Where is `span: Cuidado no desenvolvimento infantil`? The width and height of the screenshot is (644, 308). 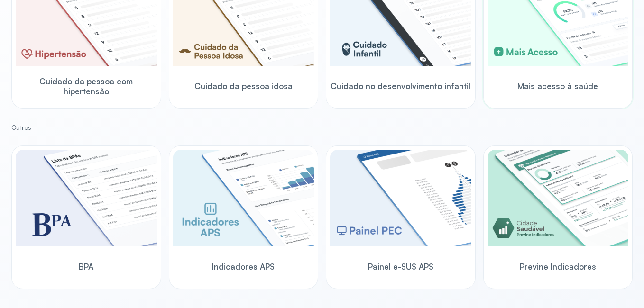
span: Cuidado no desenvolvimento infantil is located at coordinates (400, 86).